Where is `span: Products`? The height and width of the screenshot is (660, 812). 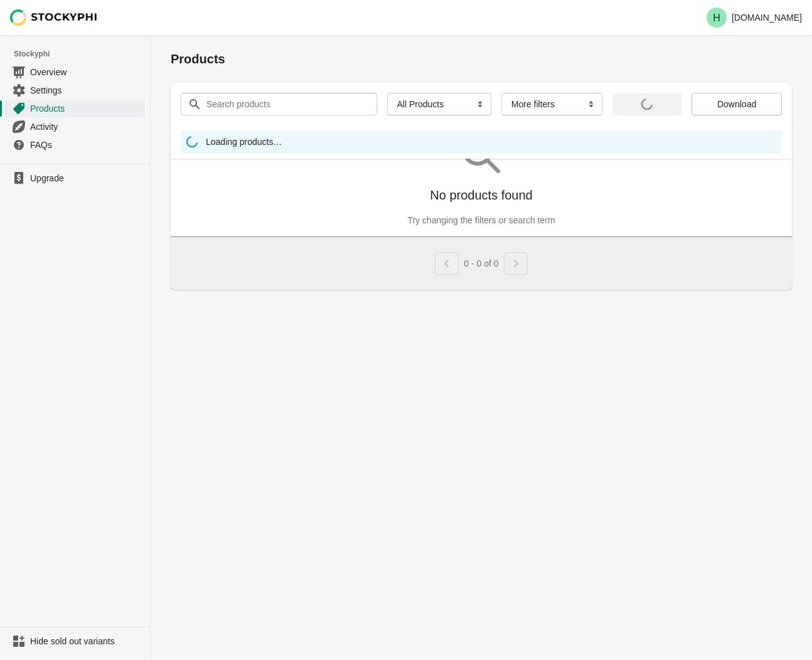 span: Products is located at coordinates (86, 108).